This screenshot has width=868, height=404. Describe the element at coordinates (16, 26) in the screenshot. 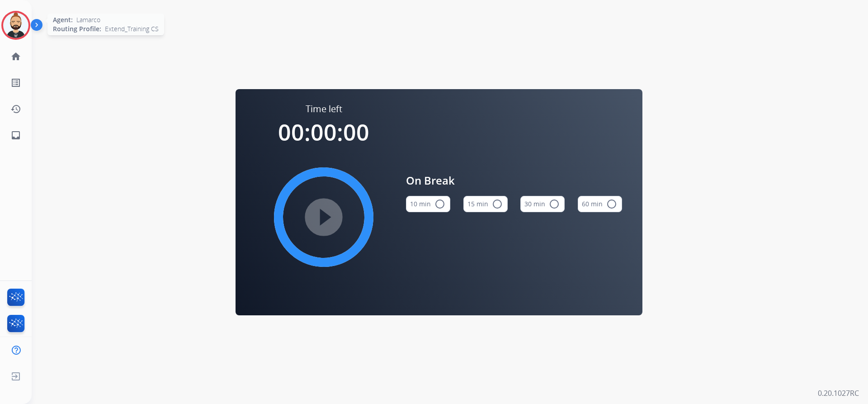

I see `img: avatar` at that location.